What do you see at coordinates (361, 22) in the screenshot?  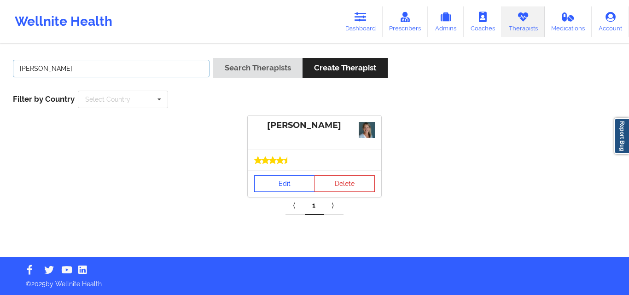 I see `a: Dashboard` at bounding box center [361, 22].